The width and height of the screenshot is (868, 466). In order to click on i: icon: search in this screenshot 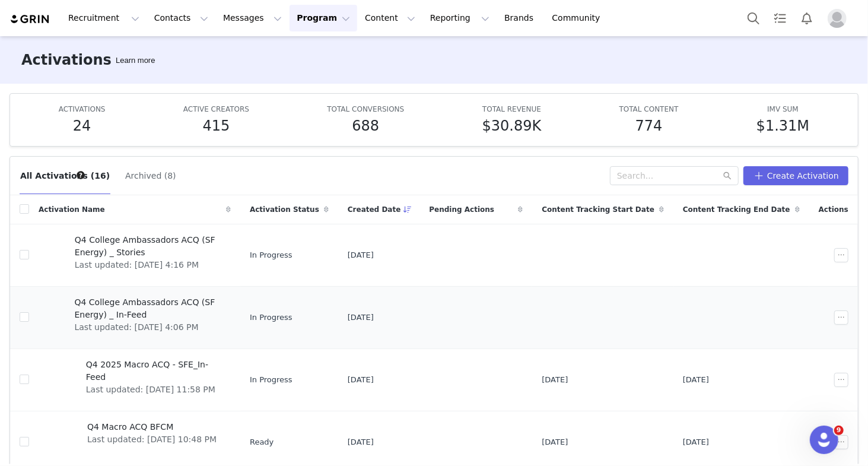, I will do `click(727, 176)`.